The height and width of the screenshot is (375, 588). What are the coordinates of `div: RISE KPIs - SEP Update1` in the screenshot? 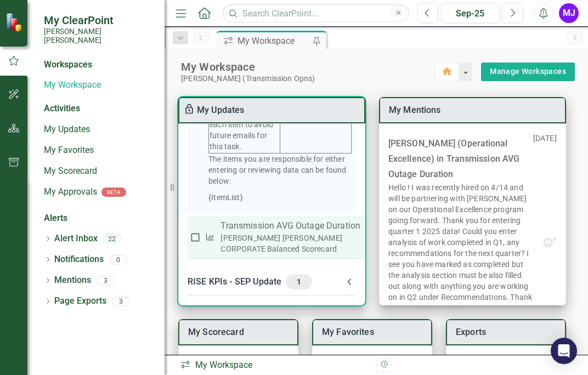 It's located at (272, 282).